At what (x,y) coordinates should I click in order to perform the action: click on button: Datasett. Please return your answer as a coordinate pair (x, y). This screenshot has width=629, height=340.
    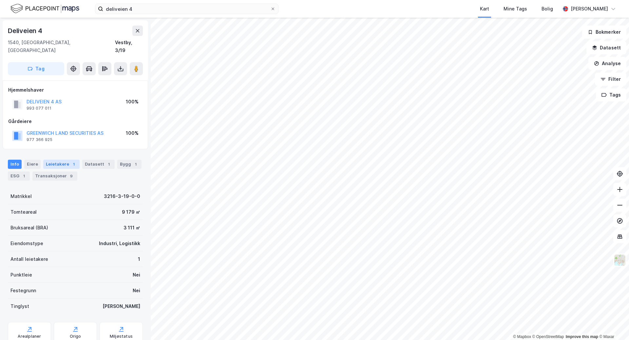
    Looking at the image, I should click on (606, 48).